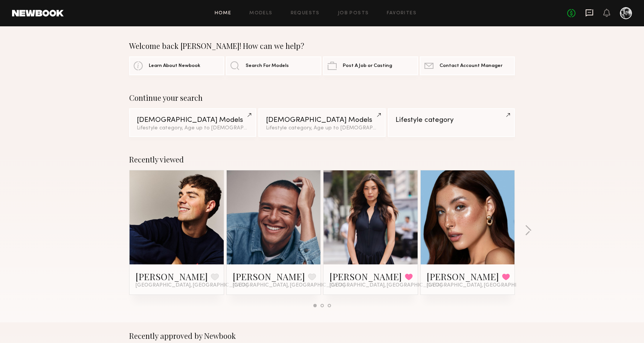 The height and width of the screenshot is (343, 644). What do you see at coordinates (322, 336) in the screenshot?
I see `div: Recently approved by Newbook` at bounding box center [322, 336].